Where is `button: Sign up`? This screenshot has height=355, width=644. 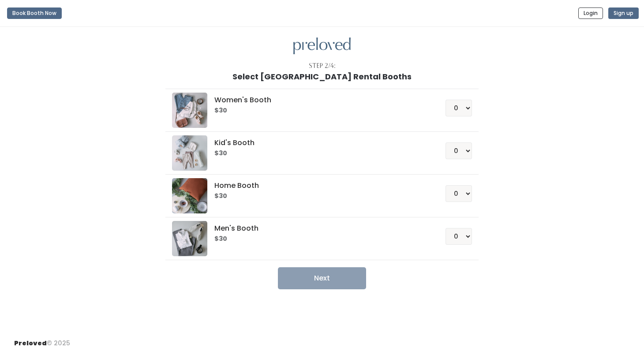 button: Sign up is located at coordinates (623, 13).